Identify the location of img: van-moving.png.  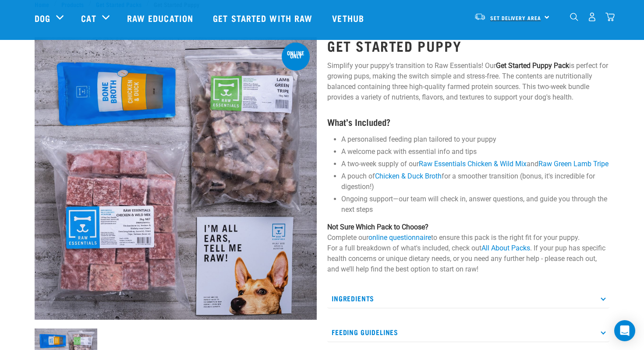
(480, 17).